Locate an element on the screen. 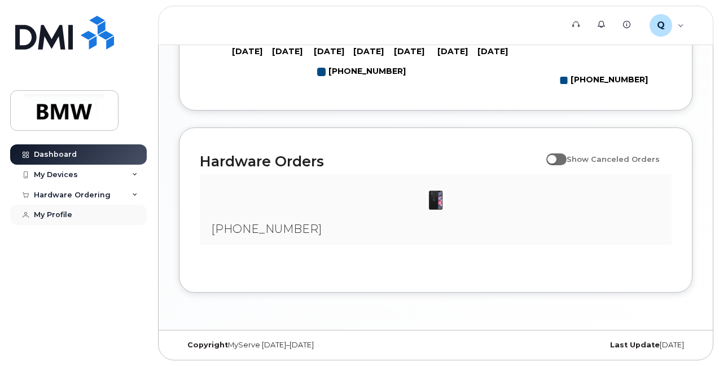  div: QTB6202 is located at coordinates (667, 25).